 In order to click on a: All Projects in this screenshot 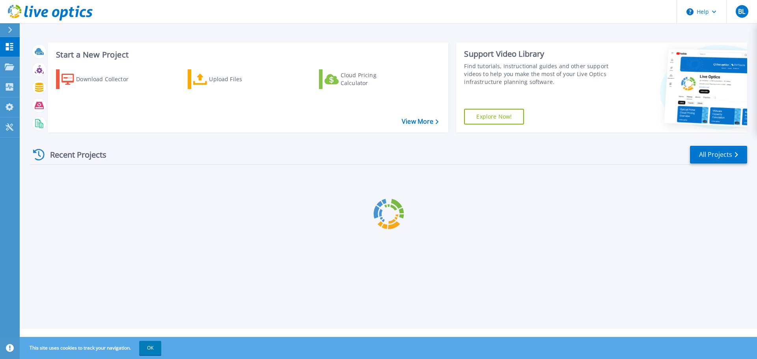, I will do `click(719, 155)`.